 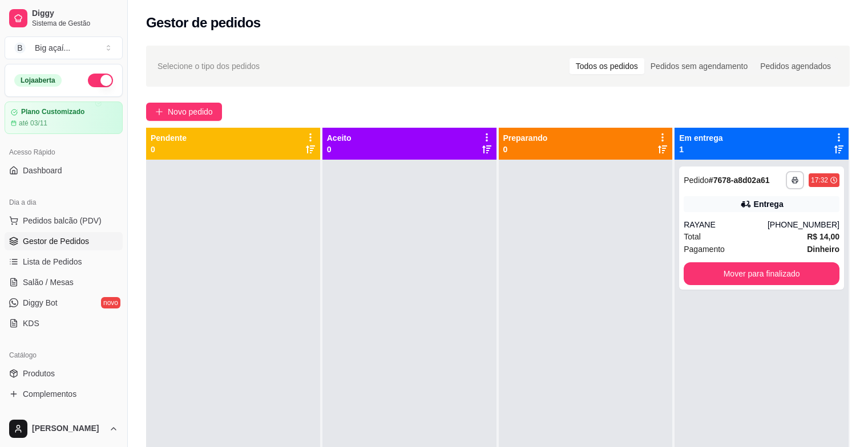 I want to click on p: Aceito, so click(x=339, y=138).